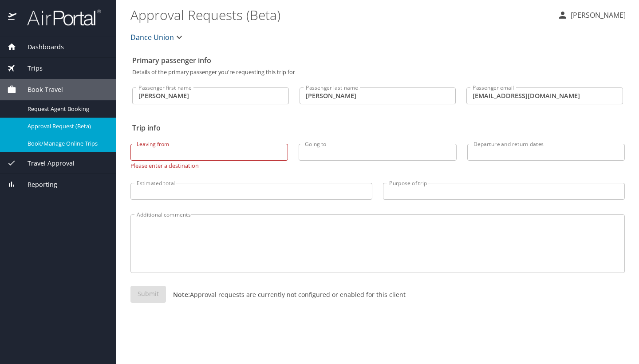 The width and height of the screenshot is (639, 364). I want to click on span: Book Travel, so click(39, 90).